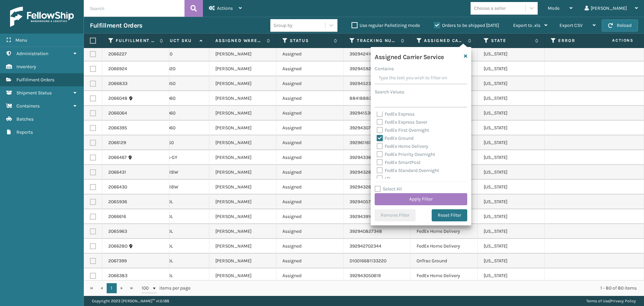 The width and height of the screenshot is (644, 306). Describe the element at coordinates (365, 157) in the screenshot. I see `a: 392943367943` at that location.